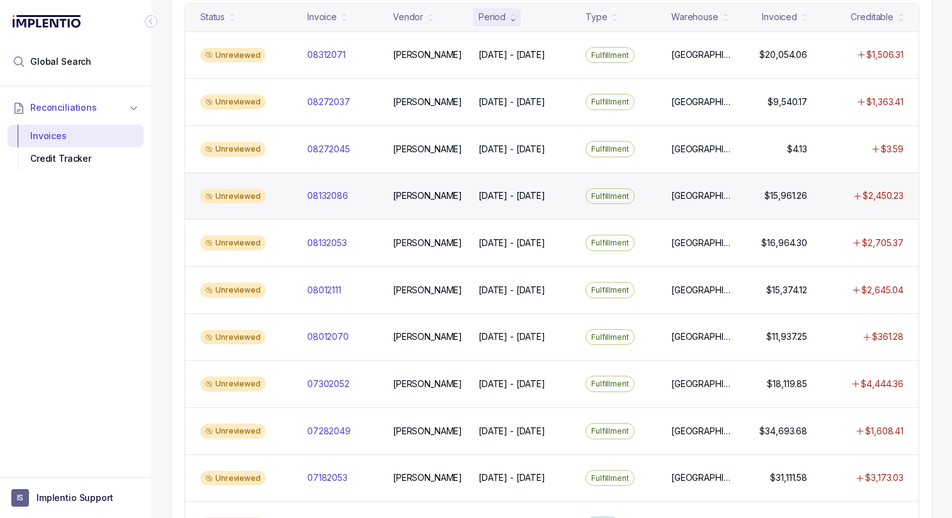  Describe the element at coordinates (892, 149) in the screenshot. I see `p: $3.59` at that location.